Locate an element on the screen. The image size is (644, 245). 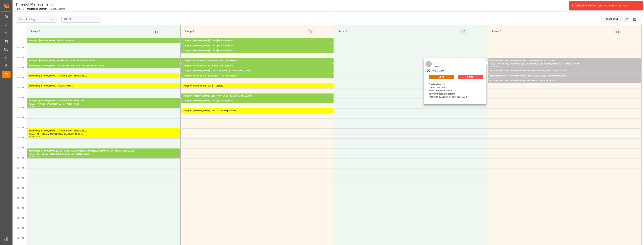
b: Total pallets is located at coordinates (435, 84).